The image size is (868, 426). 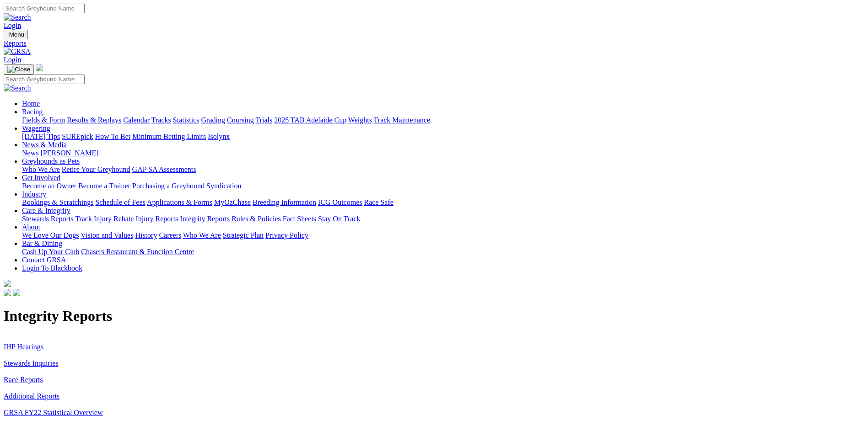 I want to click on a: Racing, so click(x=32, y=111).